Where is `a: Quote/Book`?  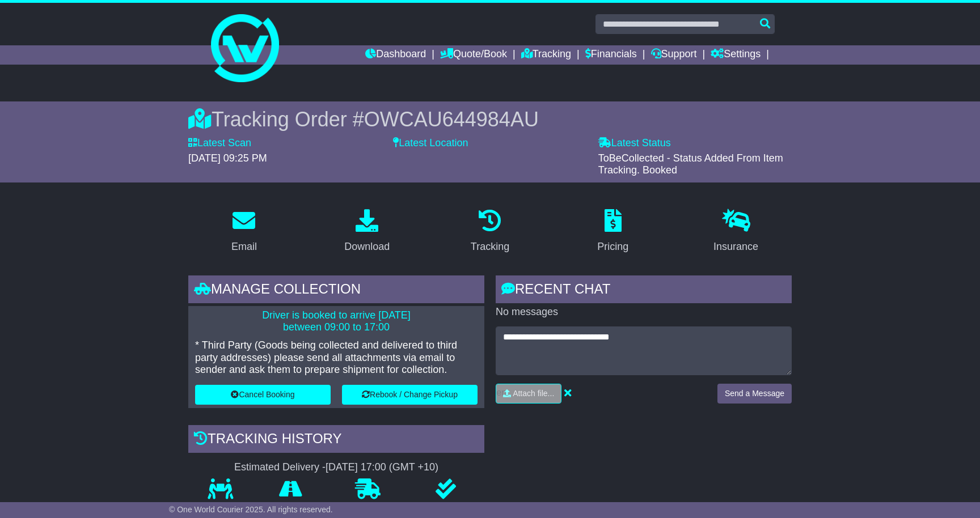 a: Quote/Book is located at coordinates (474, 55).